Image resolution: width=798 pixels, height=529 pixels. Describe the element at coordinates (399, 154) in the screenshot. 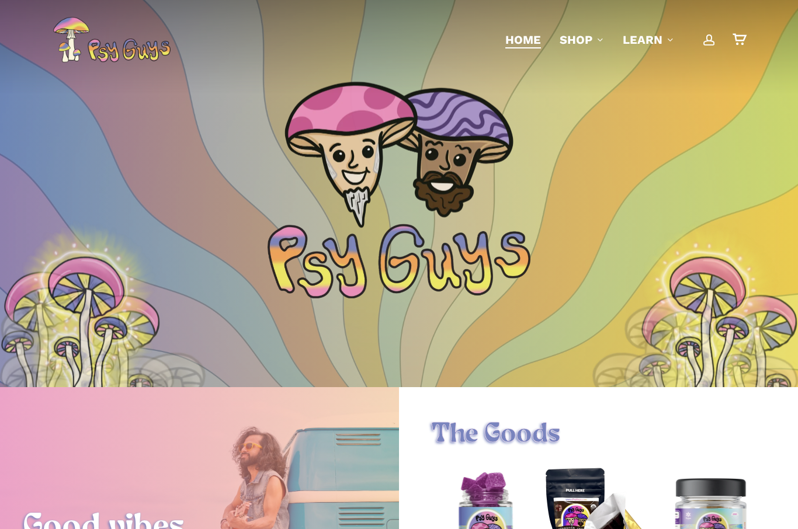

I see `img: PsyGuys Heads Logo` at that location.